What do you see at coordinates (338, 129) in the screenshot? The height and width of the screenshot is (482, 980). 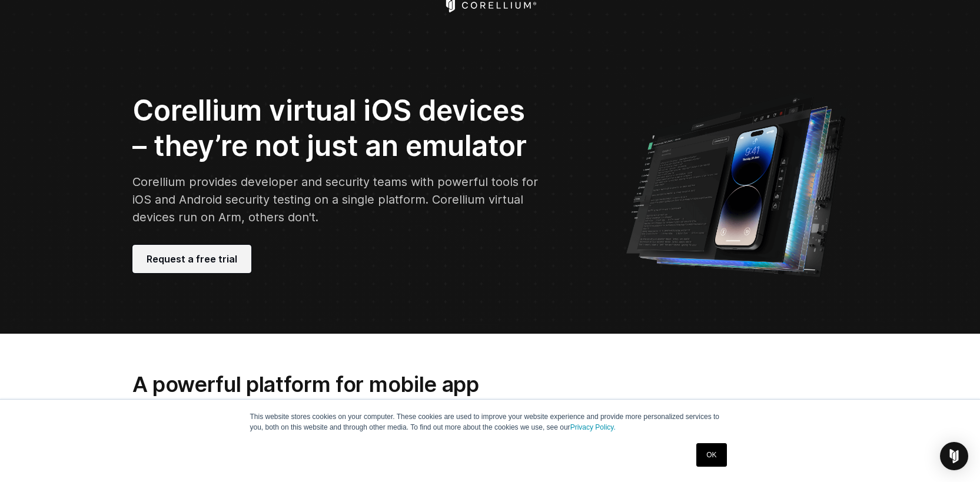 I see `h2: Corellium virtual iOS devices – they’re not just an emulator` at bounding box center [338, 129].